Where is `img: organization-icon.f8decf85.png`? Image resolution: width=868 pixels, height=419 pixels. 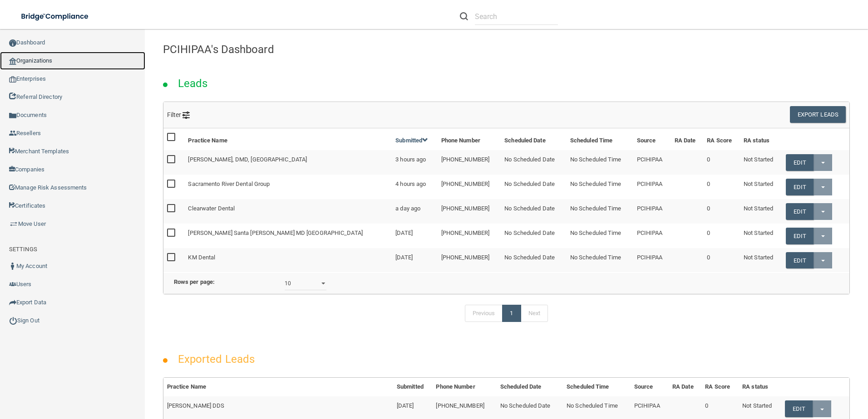 img: organization-icon.f8decf85.png is located at coordinates (13, 61).